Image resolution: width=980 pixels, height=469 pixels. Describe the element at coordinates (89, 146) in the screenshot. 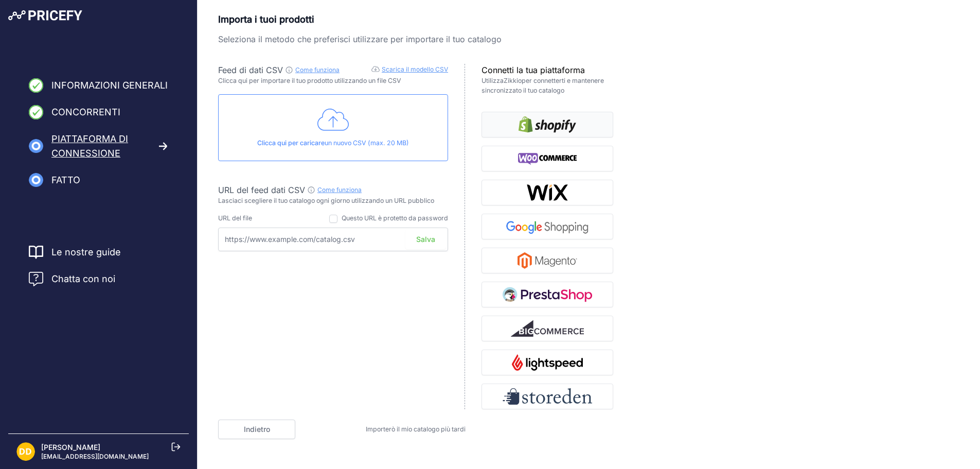

I see `font: Piattaforma di connessione` at that location.